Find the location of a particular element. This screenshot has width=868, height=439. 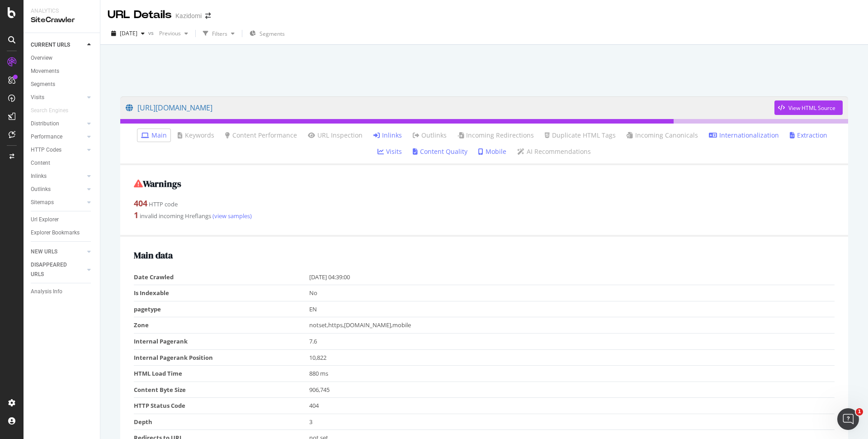

div: HTTP Codes is located at coordinates (46, 150).